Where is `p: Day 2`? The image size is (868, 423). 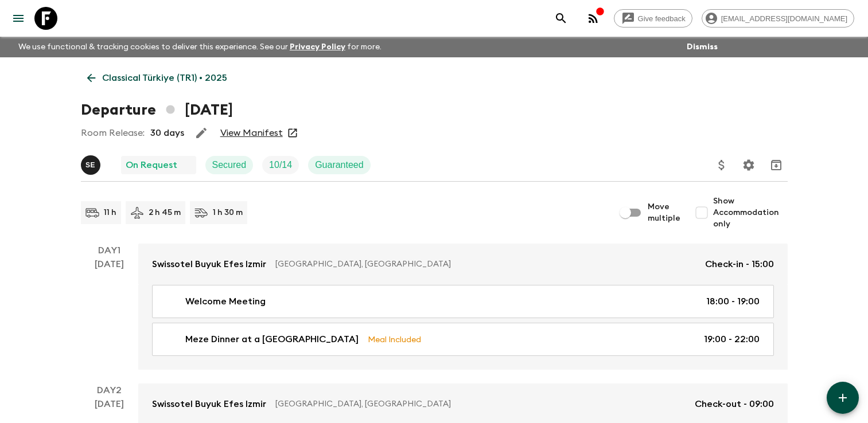
p: Day 2 is located at coordinates (109, 390).